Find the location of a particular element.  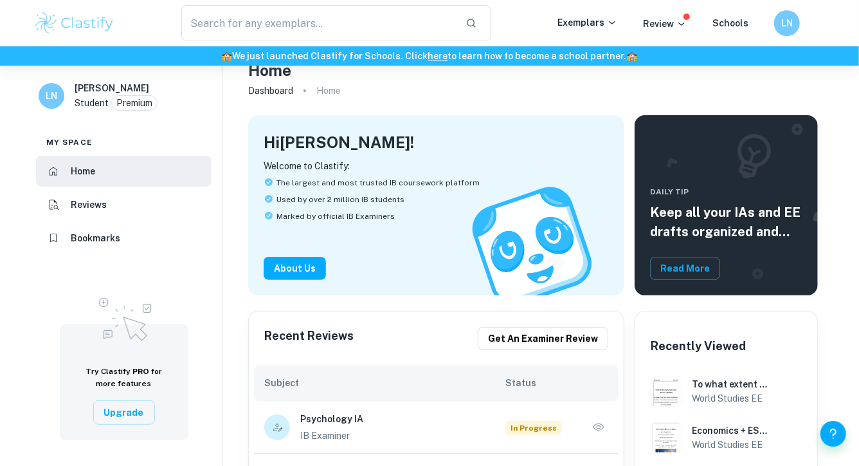

img: Upgrade to Pro is located at coordinates (124, 317).